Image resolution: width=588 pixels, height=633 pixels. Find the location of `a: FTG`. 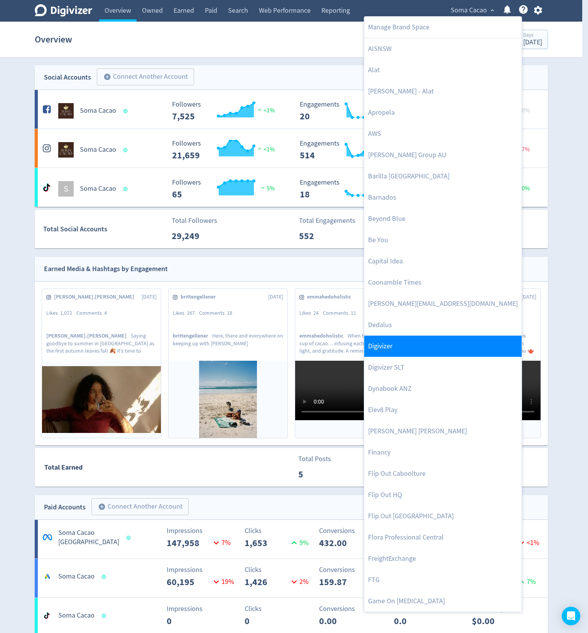

a: FTG is located at coordinates (443, 579).